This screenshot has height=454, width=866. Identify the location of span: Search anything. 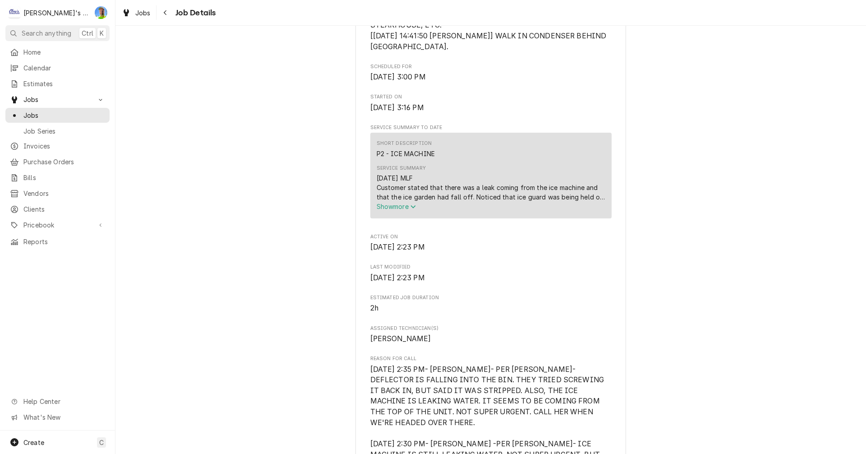
(46, 33).